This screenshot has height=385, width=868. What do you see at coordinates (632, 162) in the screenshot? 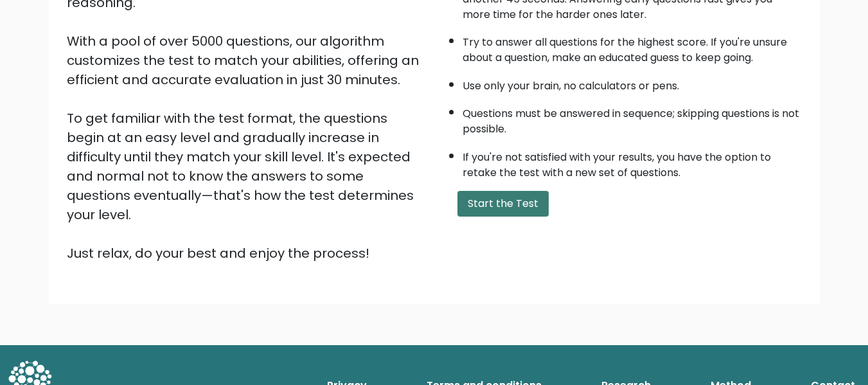
I see `li: If you're not satisfied with your results, you have the option to retake the test with a new set ...` at bounding box center [632, 162].